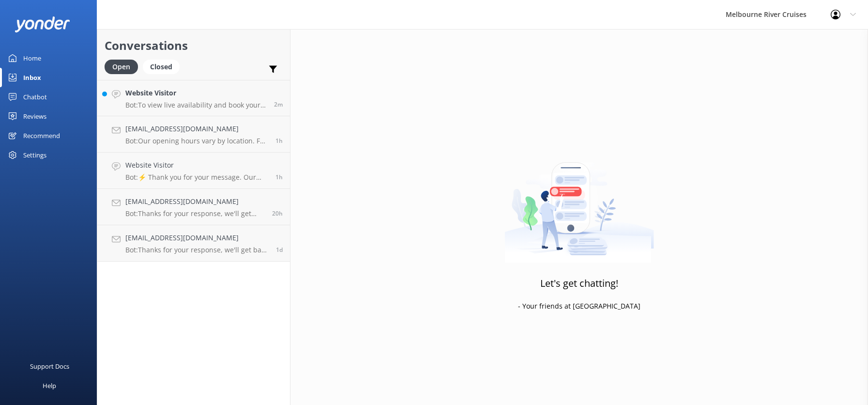 The width and height of the screenshot is (868, 405). Describe the element at coordinates (196, 141) in the screenshot. I see `p: Bot: Our opening hours vary by location. For ticket purchases and departures: - Head Office (Vaul...` at that location.